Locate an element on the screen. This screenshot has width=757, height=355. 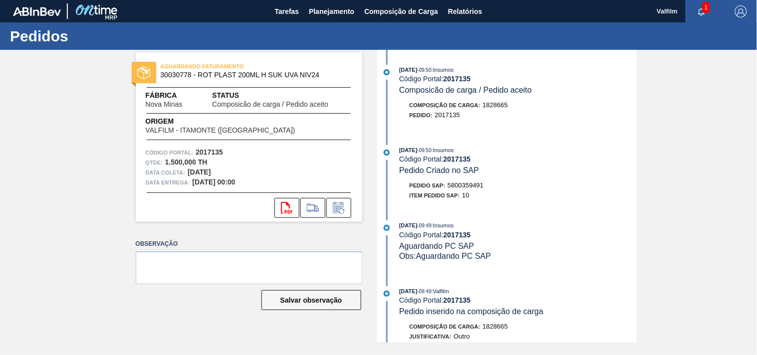
span: Item pedido SAP: is located at coordinates (434, 196).